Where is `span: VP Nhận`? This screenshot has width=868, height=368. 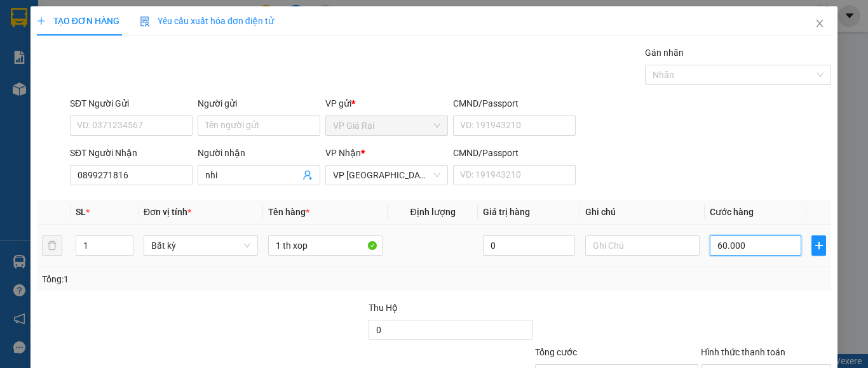
span: VP Nhận is located at coordinates (343, 153).